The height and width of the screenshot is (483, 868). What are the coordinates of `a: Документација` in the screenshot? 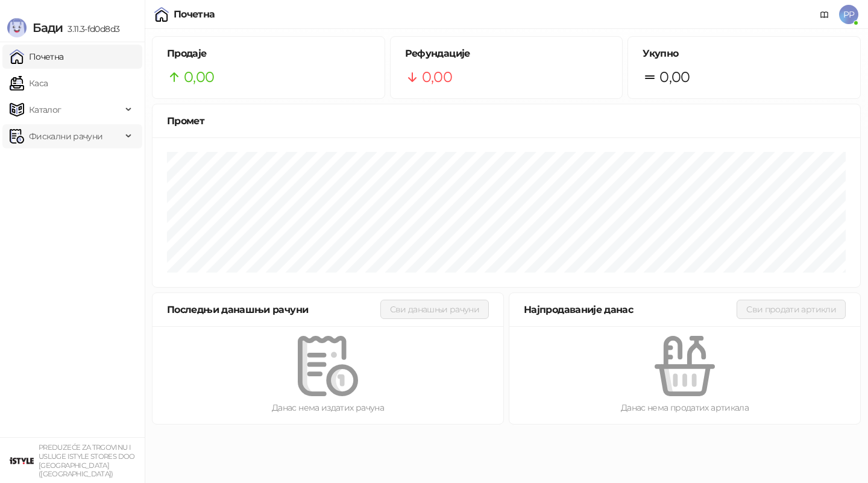 It's located at (825, 14).